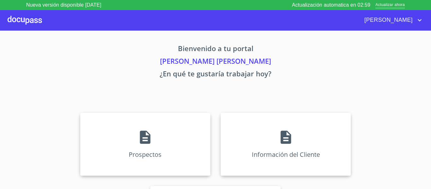 This screenshot has height=189, width=431. I want to click on p: ¿En qué te gustaría trabajar hoy?, so click(215, 75).